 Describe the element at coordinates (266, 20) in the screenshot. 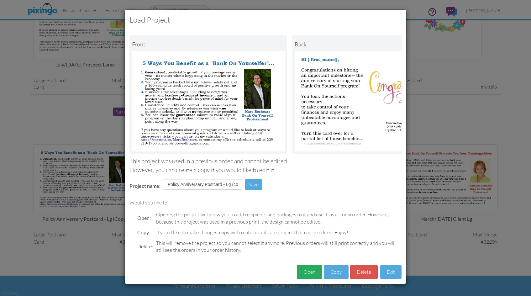

I see `h3: Load Project` at that location.